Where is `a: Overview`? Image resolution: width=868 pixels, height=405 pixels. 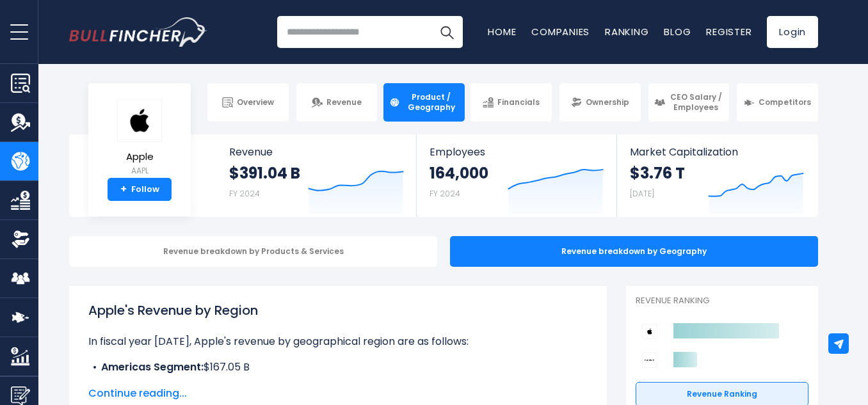 a: Overview is located at coordinates (248, 103).